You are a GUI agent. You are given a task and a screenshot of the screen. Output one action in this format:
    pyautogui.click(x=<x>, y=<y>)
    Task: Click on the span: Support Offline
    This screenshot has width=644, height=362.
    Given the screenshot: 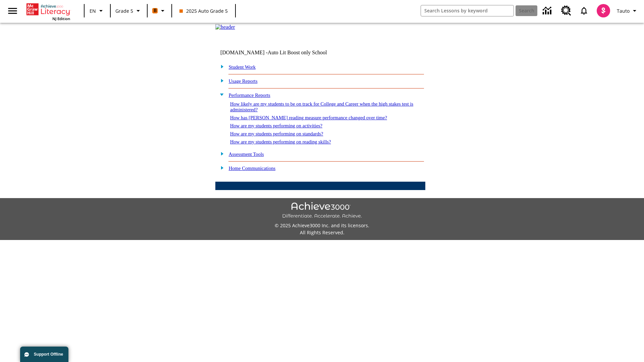 What is the action you would take?
    pyautogui.click(x=48, y=355)
    